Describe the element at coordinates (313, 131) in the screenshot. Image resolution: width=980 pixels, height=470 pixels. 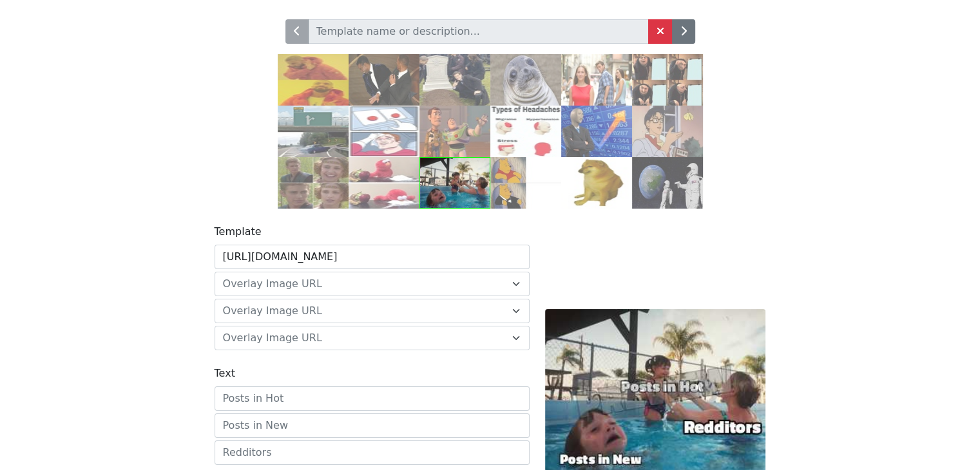
I see `img: exit.jpg` at that location.